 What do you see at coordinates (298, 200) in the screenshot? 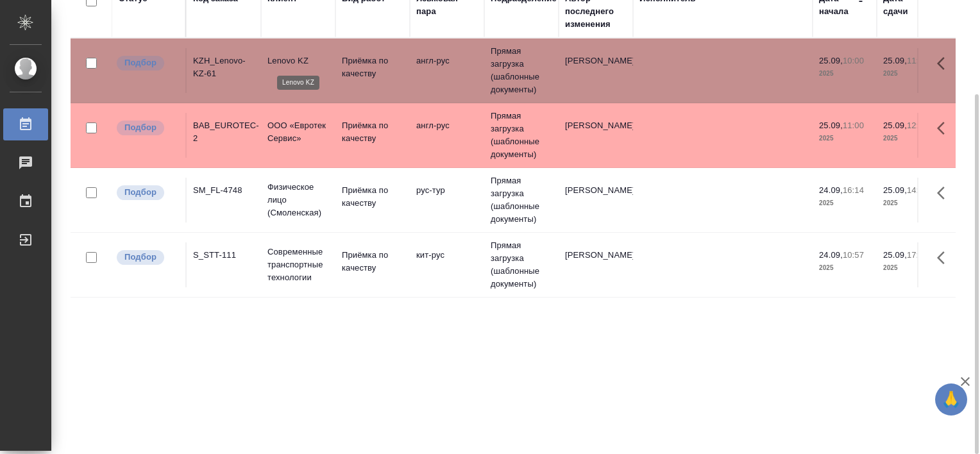
I see `p: Физическое лицо (Смоленская)` at bounding box center [298, 200].